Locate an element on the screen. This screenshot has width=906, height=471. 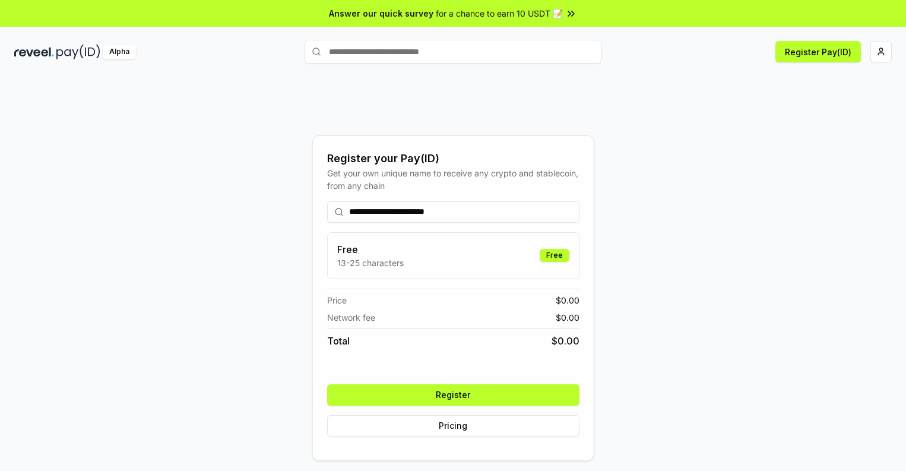
img: pay_id is located at coordinates (78, 52).